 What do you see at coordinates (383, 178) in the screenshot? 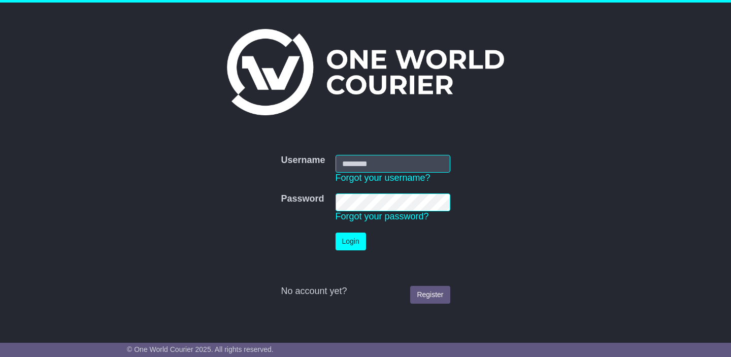
I see `a: Forgot your username?` at bounding box center [383, 178].